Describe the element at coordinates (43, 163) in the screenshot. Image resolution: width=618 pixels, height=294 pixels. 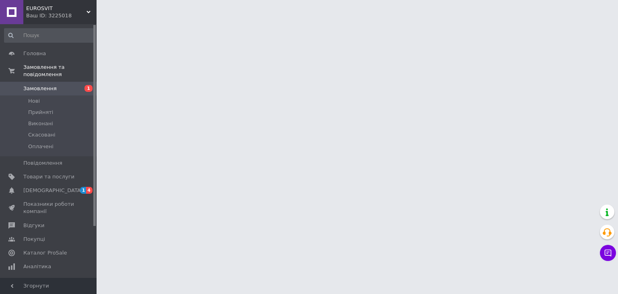
I see `span: Повідомлення` at that location.